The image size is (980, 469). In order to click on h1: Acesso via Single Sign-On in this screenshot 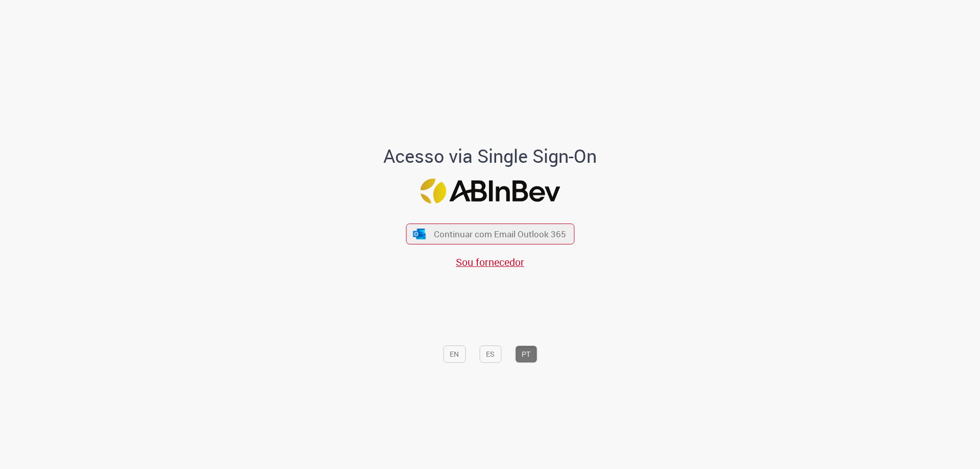, I will do `click(490, 156)`.